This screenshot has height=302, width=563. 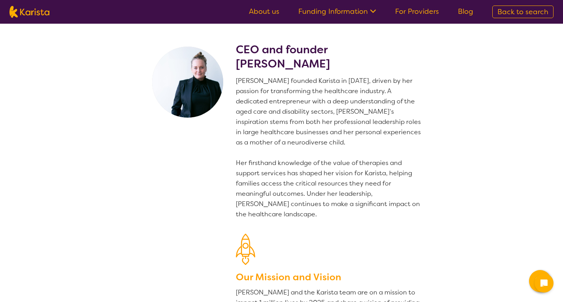 What do you see at coordinates (523, 12) in the screenshot?
I see `span: Back to search` at bounding box center [523, 12].